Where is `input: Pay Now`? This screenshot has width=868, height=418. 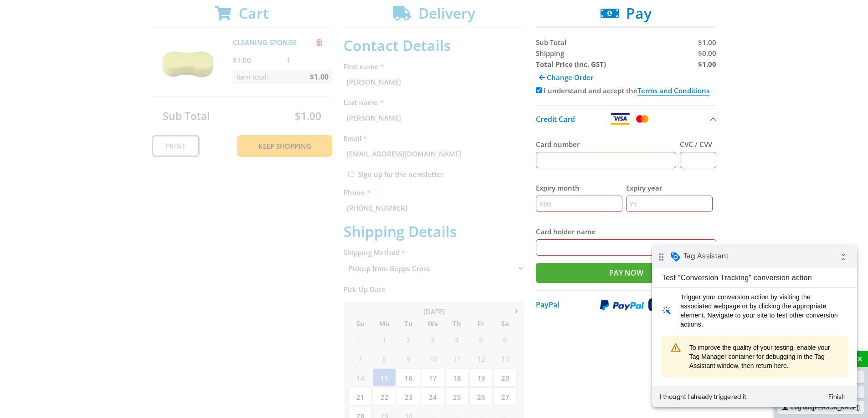
input: Pay Now is located at coordinates (626, 273).